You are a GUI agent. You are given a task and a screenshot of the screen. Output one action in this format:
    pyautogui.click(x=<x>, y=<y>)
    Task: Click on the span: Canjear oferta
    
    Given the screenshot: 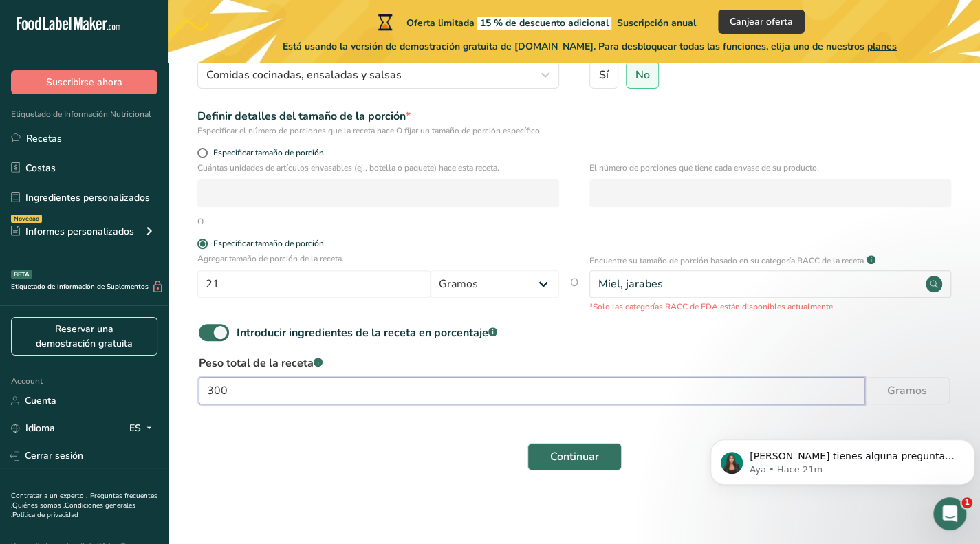 What is the action you would take?
    pyautogui.click(x=762, y=21)
    